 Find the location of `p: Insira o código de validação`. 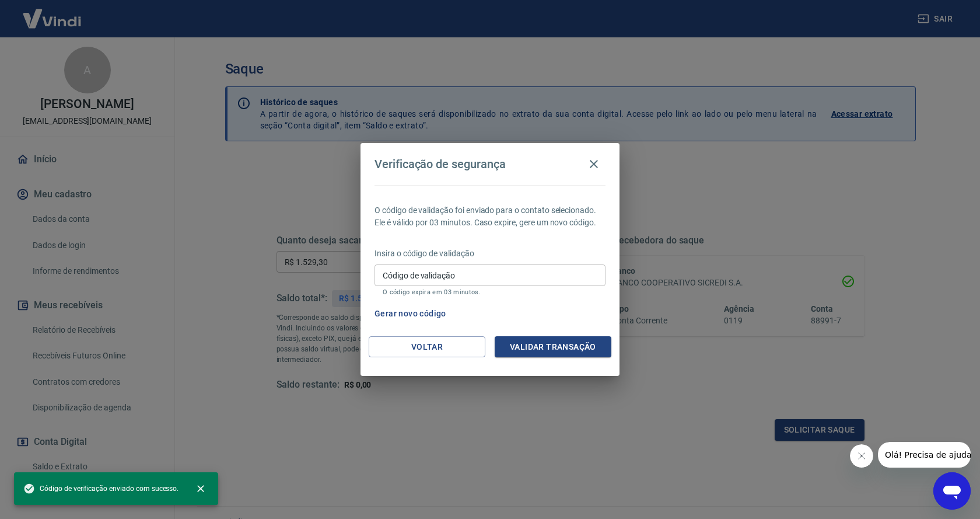

p: Insira o código de validação is located at coordinates (490, 254).